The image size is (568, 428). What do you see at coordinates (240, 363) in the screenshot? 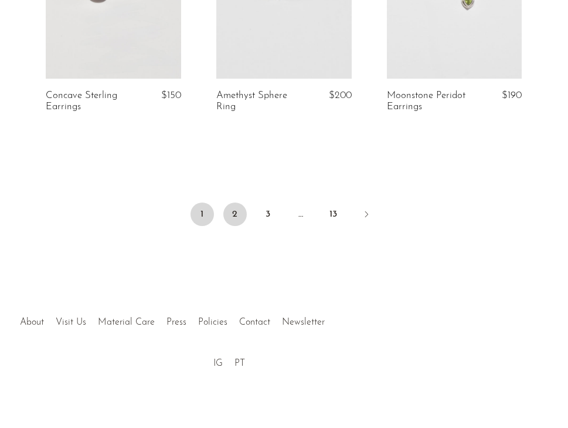
I see `a: PT` at bounding box center [240, 363].